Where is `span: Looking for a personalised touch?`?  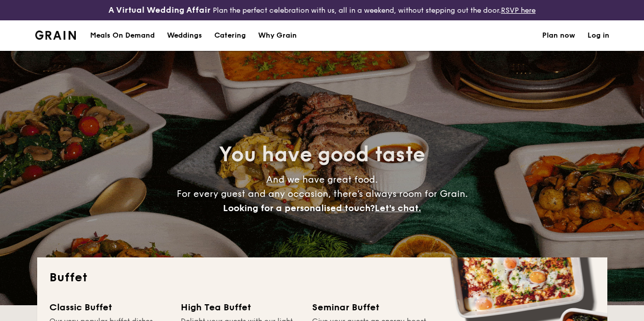
span: Looking for a personalised touch? is located at coordinates (299, 208).